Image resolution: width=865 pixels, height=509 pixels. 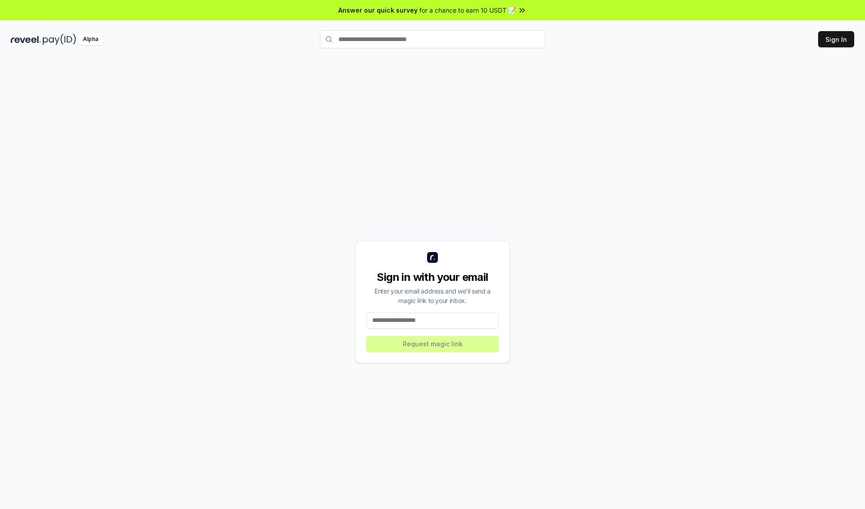 I want to click on div: Sign in with your email, so click(x=432, y=277).